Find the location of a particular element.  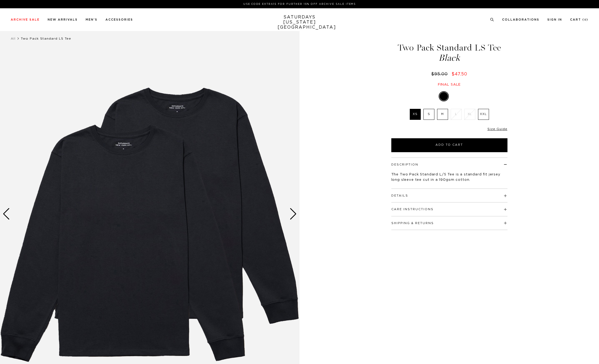

a: New Arrivals is located at coordinates (63, 20).